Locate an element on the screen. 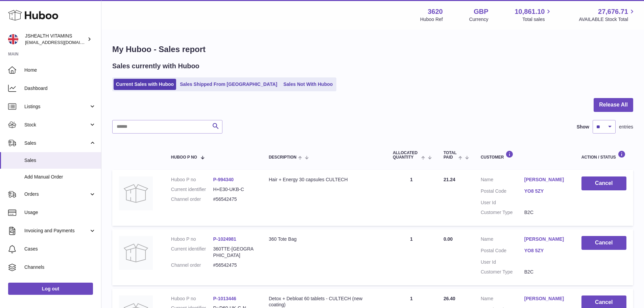 The width and height of the screenshot is (644, 308). div: Customer is located at coordinates (525, 155).